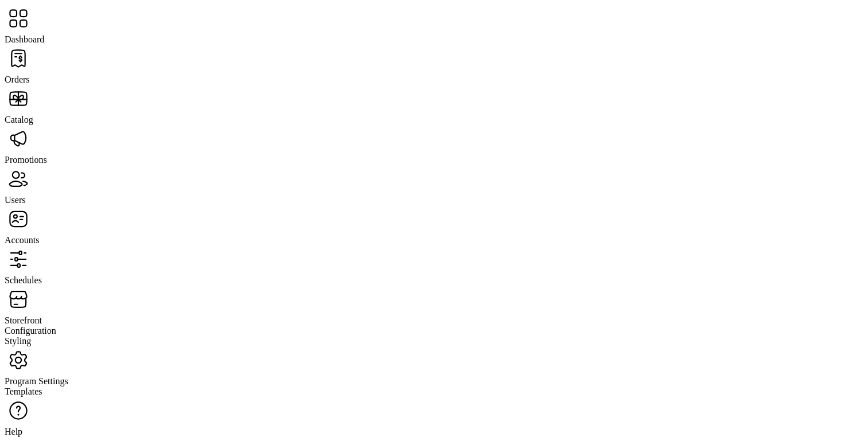 The image size is (868, 441). What do you see at coordinates (13, 431) in the screenshot?
I see `span: Help` at bounding box center [13, 431].